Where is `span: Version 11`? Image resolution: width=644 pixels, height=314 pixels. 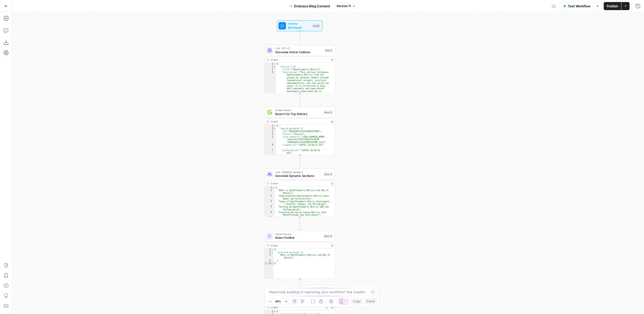 span: Version 11 is located at coordinates (343, 6).